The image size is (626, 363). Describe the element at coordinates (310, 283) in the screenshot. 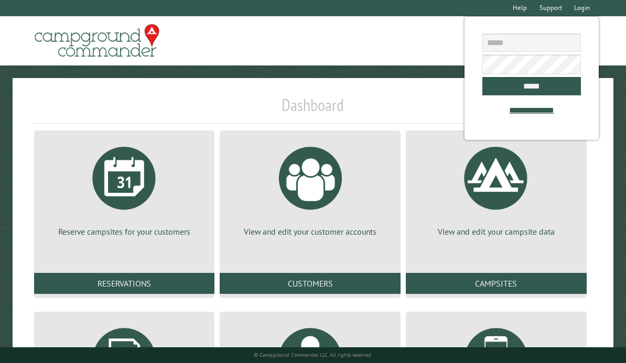

I see `a: Customers` at that location.